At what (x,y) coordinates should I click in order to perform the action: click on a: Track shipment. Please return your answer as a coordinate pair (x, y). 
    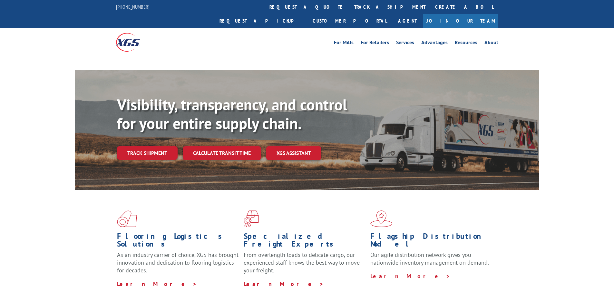
    Looking at the image, I should click on (147, 153).